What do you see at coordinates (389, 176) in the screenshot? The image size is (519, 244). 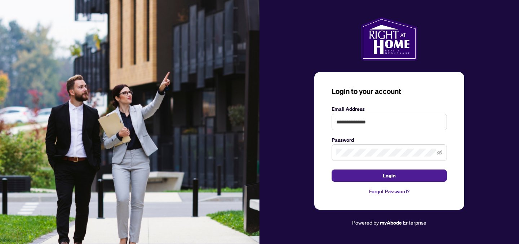 I see `span: Login` at bounding box center [389, 176].